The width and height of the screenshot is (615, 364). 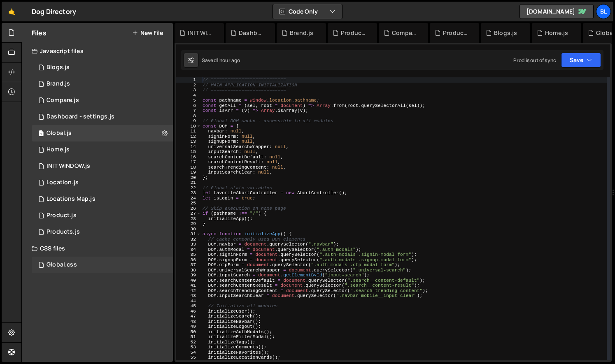 What do you see at coordinates (102, 199) in the screenshot?
I see `div: 16220/43680.js` at bounding box center [102, 199].